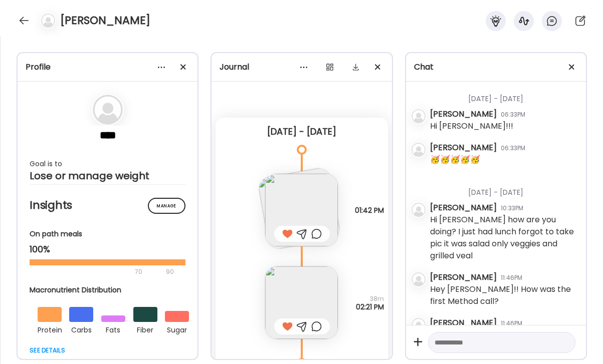 The height and width of the screenshot is (364, 603). I want to click on div: Manage, so click(166, 206).